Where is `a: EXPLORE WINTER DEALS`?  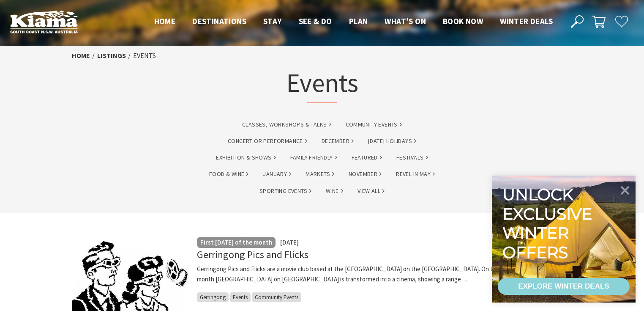
a: EXPLORE WINTER DEALS is located at coordinates (564, 286).